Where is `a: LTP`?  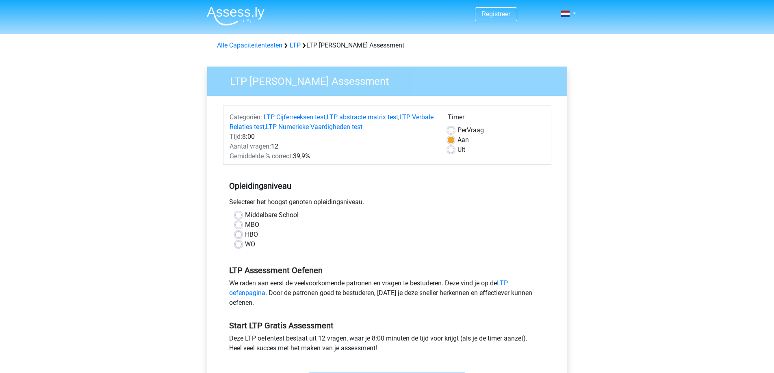 a: LTP is located at coordinates (295, 45).